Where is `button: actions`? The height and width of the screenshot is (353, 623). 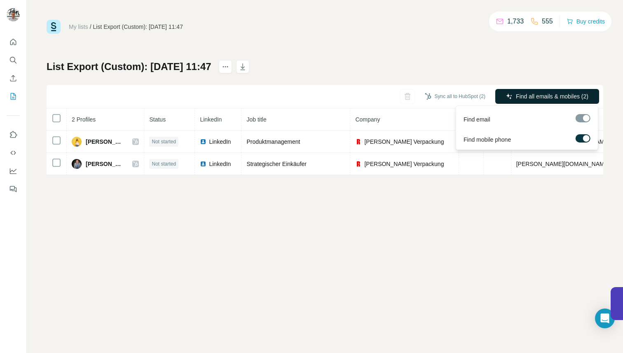 button: actions is located at coordinates (225, 67).